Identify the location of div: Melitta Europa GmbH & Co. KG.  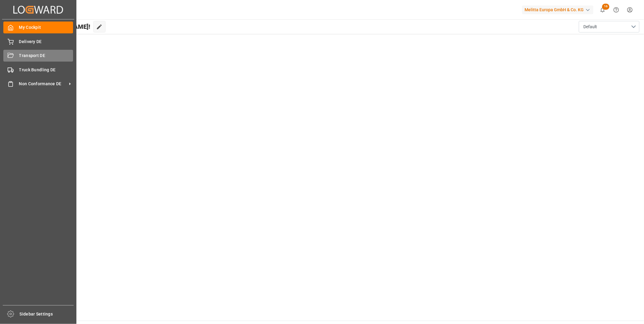
(558, 10).